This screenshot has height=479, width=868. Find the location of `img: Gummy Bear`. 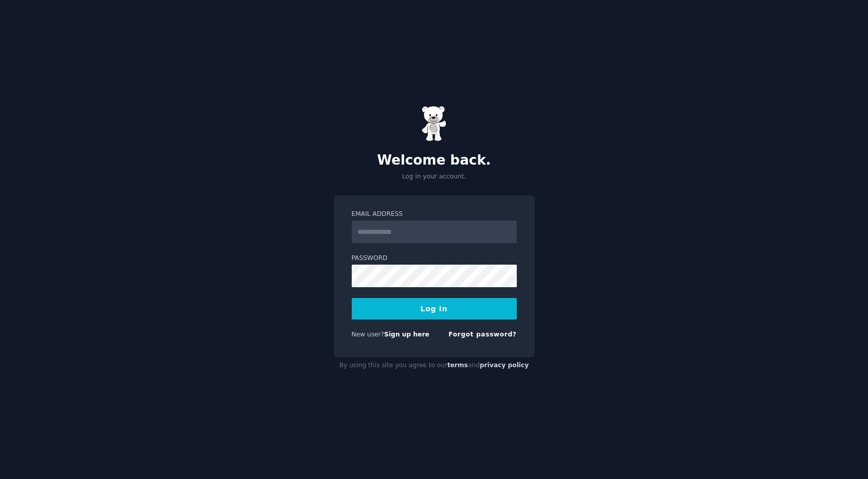

img: Gummy Bear is located at coordinates (434, 123).